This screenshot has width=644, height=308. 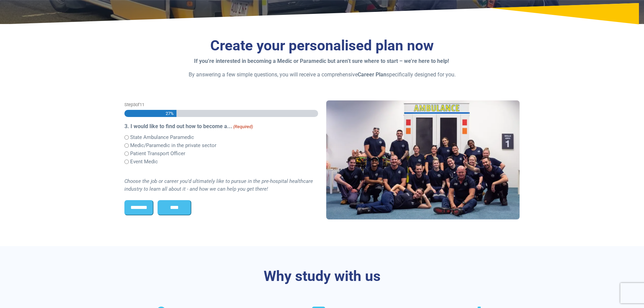 What do you see at coordinates (221, 127) in the screenshot?
I see `legend: 3. I would like to find out how to become a...` at bounding box center [221, 127].